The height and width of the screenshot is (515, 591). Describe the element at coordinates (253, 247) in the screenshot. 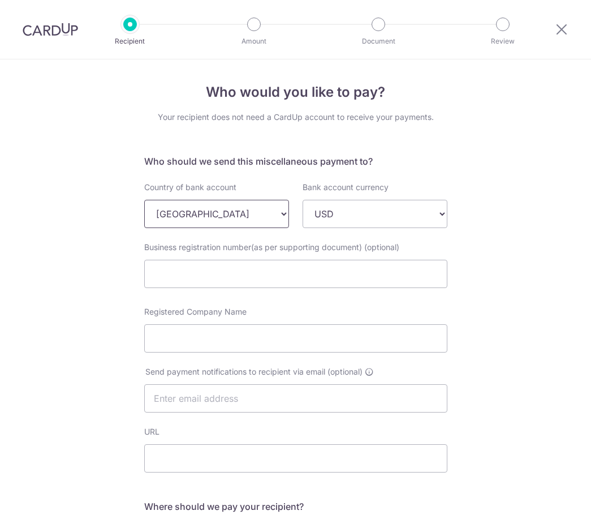

I see `span: Business registration number(as per supporting document)` at that location.